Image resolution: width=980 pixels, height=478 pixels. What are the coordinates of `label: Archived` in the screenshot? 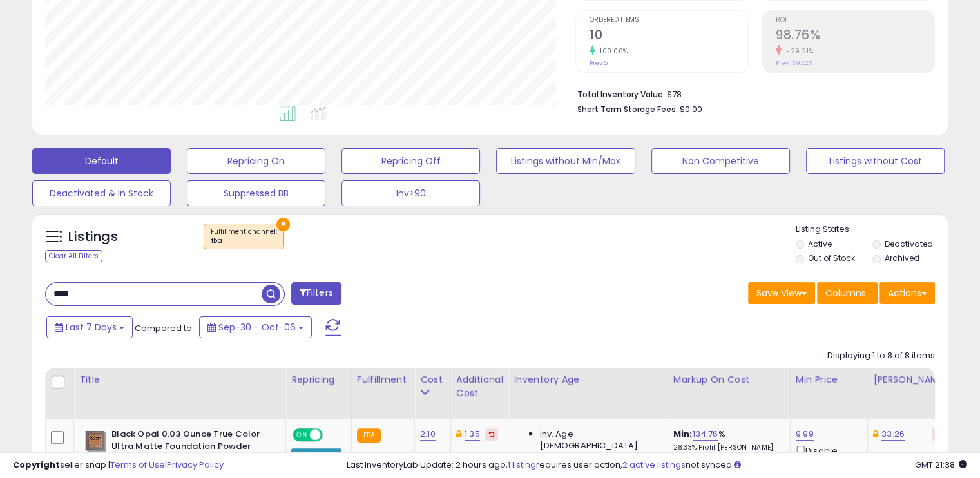 It's located at (902, 258).